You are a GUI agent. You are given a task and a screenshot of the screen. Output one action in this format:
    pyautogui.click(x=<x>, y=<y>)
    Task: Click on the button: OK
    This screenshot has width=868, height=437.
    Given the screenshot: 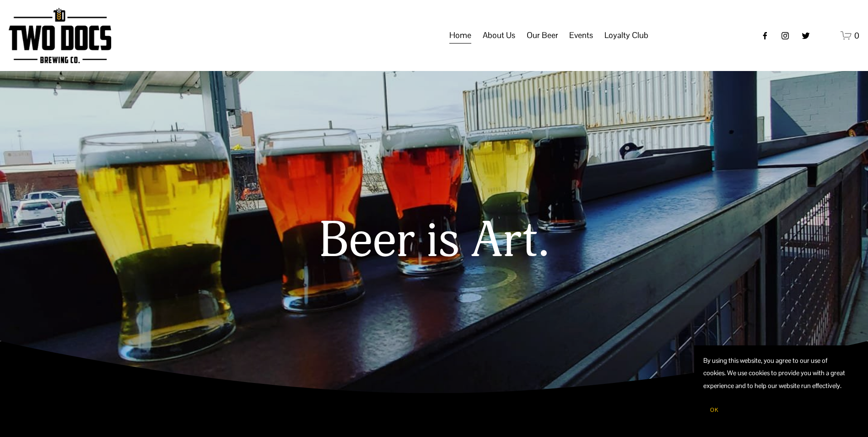 What is the action you would take?
    pyautogui.click(x=714, y=410)
    